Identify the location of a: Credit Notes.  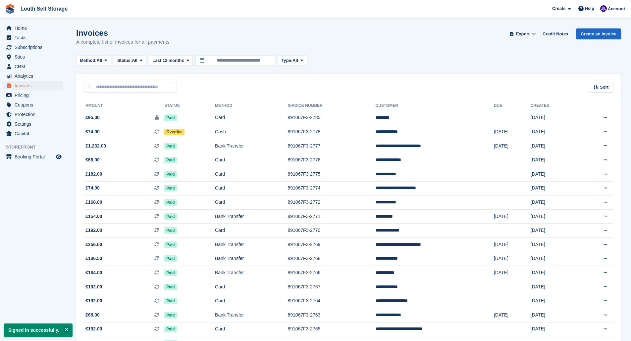
(555, 34).